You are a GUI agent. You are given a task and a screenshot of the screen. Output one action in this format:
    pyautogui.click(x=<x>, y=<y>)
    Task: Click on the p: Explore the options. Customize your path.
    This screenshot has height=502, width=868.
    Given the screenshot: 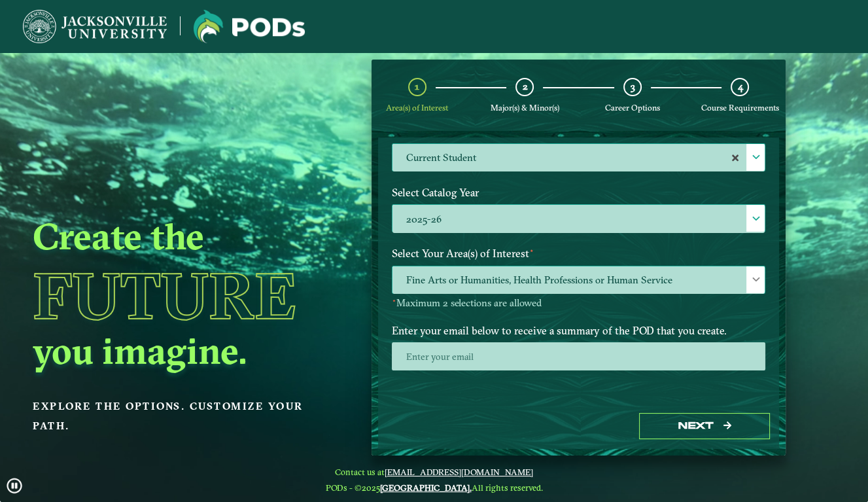 What is the action you would take?
    pyautogui.click(x=187, y=416)
    